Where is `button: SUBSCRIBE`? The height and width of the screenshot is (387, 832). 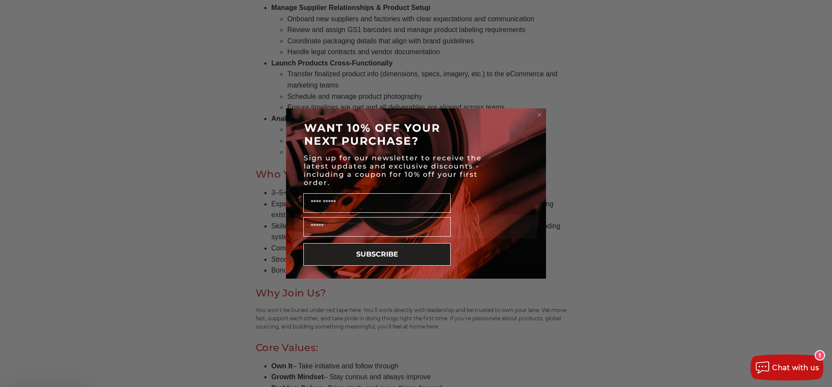 button: SUBSCRIBE is located at coordinates (377, 254).